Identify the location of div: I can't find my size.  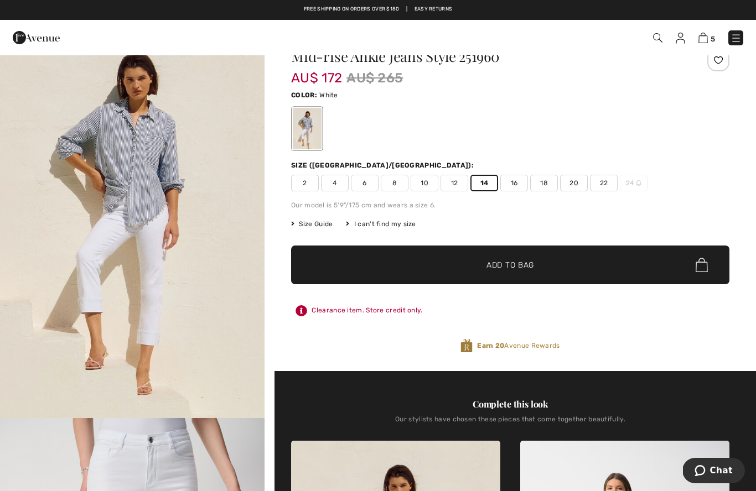
(381, 224).